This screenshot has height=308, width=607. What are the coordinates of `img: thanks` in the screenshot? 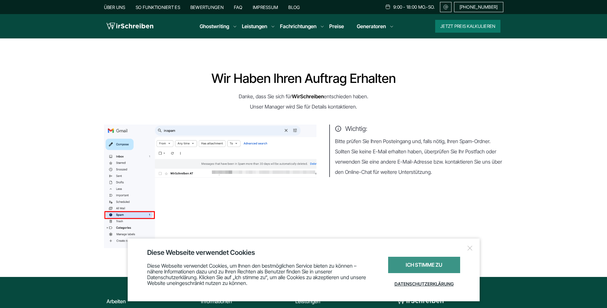 It's located at (210, 186).